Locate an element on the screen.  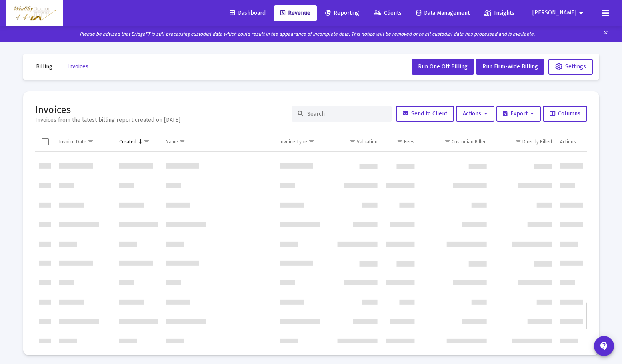
span: Show filter options for column 'Invoice Date' is located at coordinates (90, 141).